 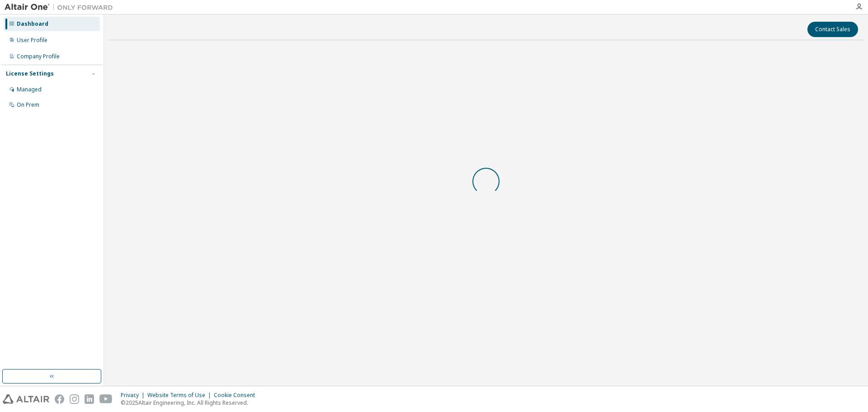 What do you see at coordinates (38, 56) in the screenshot?
I see `div: Company Profile` at bounding box center [38, 56].